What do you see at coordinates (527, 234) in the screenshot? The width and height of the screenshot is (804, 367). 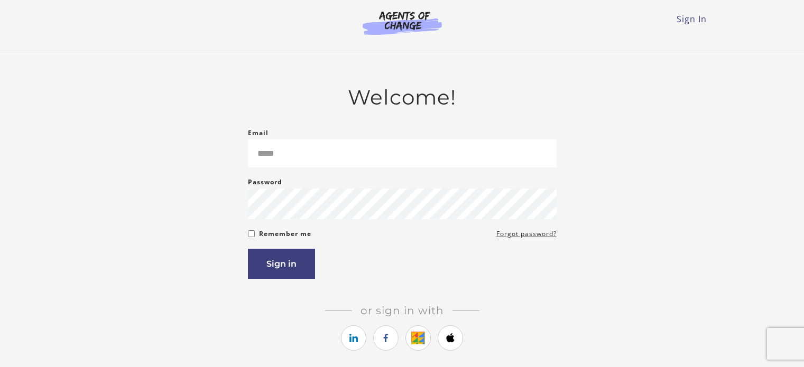 I see `a: Forgot password?` at bounding box center [527, 234].